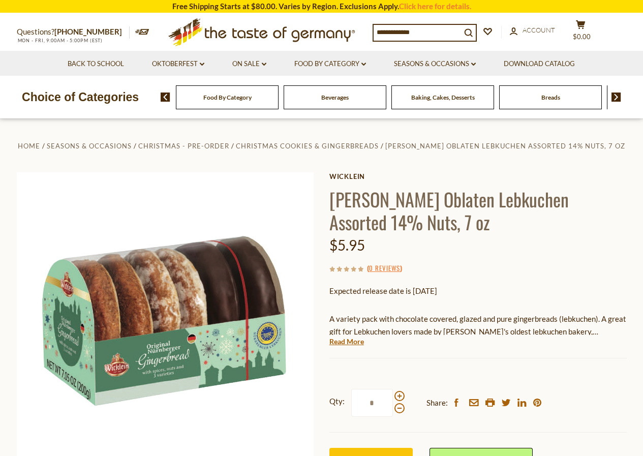 Image resolution: width=643 pixels, height=456 pixels. Describe the element at coordinates (539, 30) in the screenshot. I see `span: Account` at that location.